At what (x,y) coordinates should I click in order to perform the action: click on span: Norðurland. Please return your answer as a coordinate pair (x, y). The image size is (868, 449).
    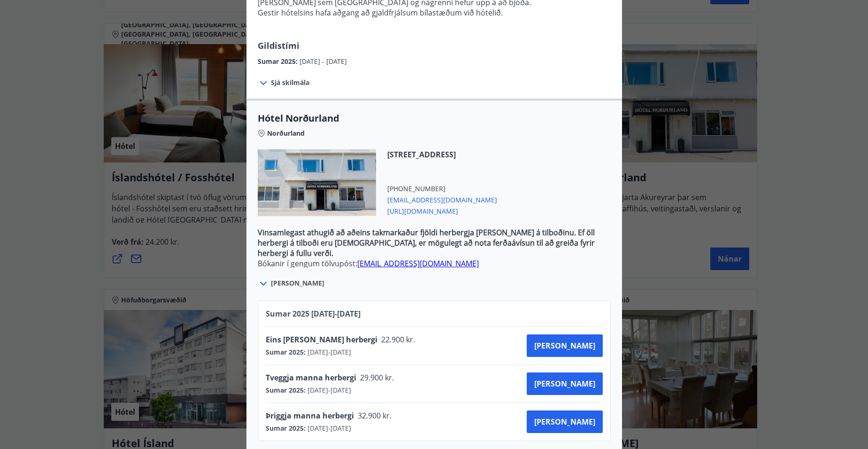
    Looking at the image, I should click on (286, 133).